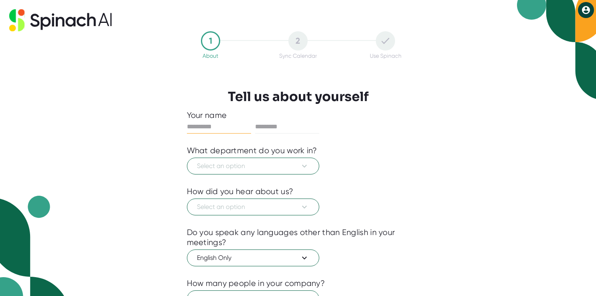 The image size is (596, 296). Describe the element at coordinates (385, 56) in the screenshot. I see `div: Use Spinach` at that location.